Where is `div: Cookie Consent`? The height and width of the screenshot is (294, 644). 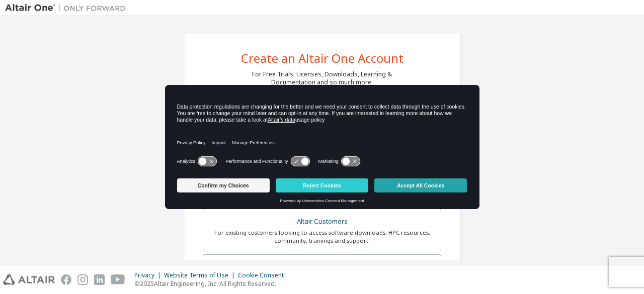 div: Cookie Consent is located at coordinates (264, 276).